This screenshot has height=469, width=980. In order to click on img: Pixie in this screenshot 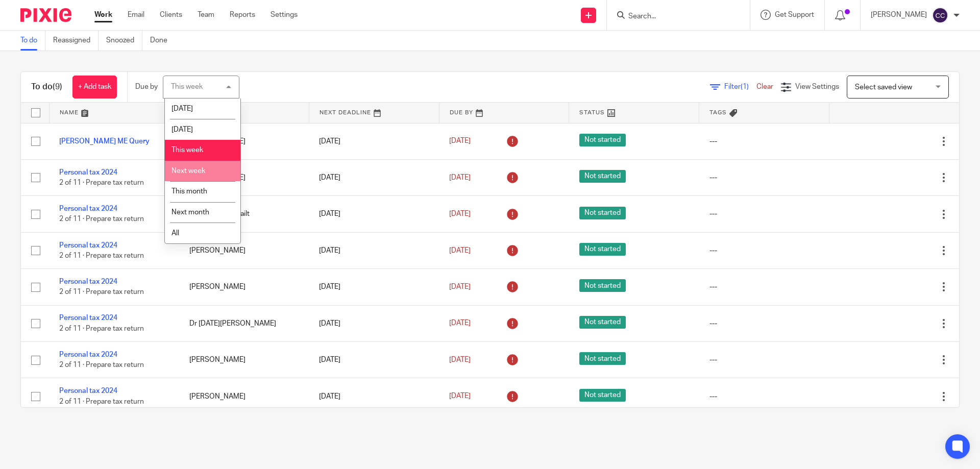, I will do `click(46, 15)`.